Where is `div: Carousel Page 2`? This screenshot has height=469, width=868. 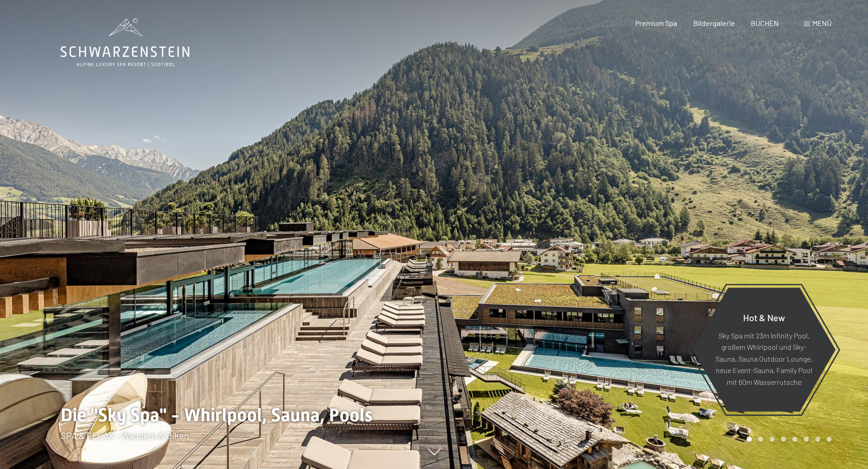
div: Carousel Page 2 is located at coordinates (760, 439).